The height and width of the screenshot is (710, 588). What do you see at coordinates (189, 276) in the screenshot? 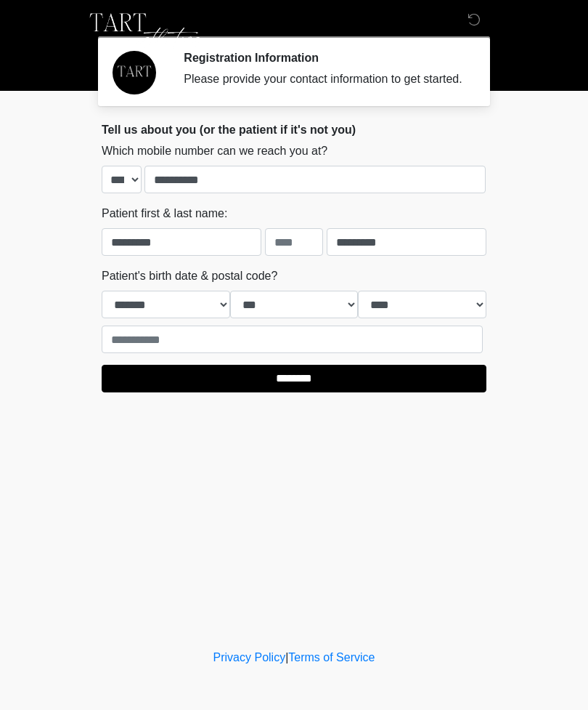
I see `label: Patient's birth date & postal code?` at bounding box center [189, 276].